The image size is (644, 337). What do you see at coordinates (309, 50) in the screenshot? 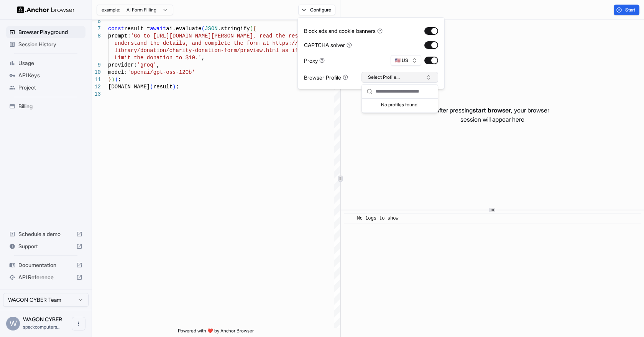
I see `span: l as if you were her.` at bounding box center [309, 50].